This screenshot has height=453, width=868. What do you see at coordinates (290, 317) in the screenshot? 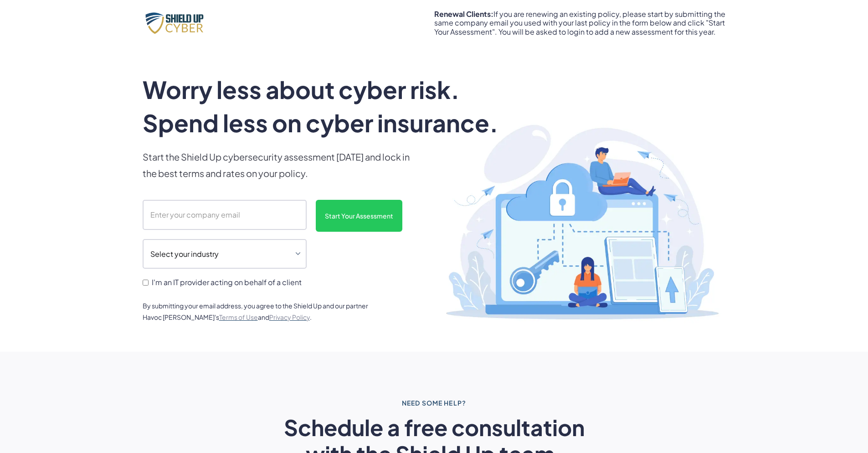
I see `a: Privacy Policy` at bounding box center [290, 317].